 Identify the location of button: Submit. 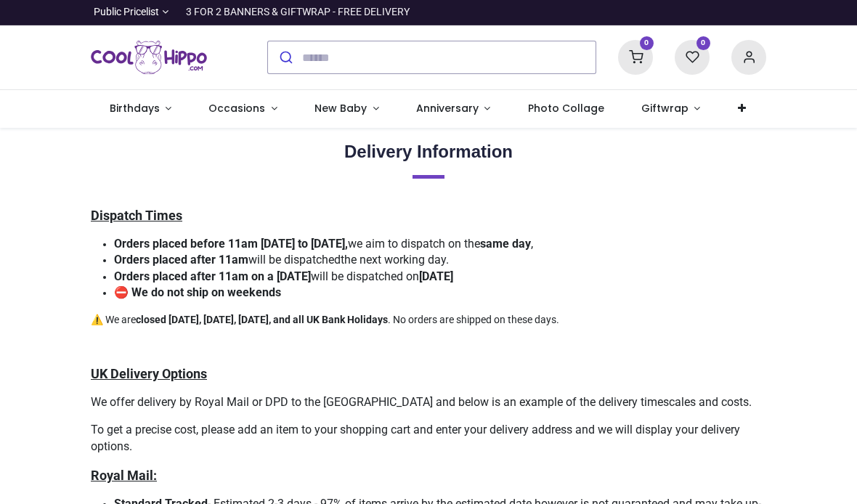
(285, 57).